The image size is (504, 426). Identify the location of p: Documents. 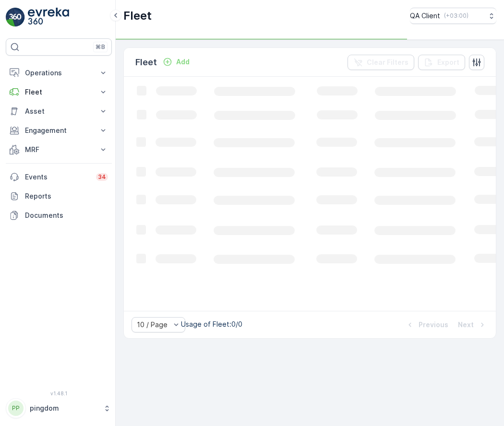
(66, 215).